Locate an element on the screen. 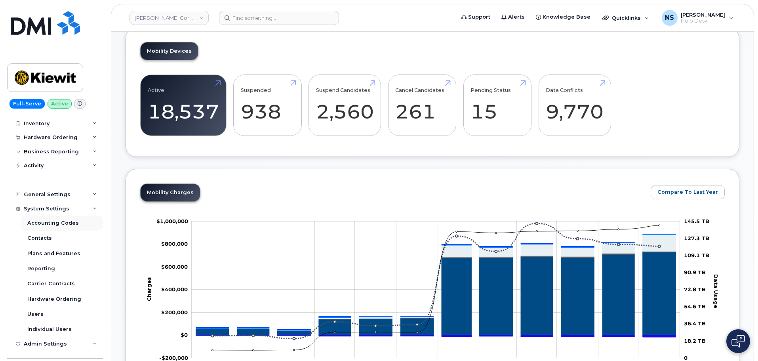 Image resolution: width=758 pixels, height=361 pixels. span: Support is located at coordinates (479, 17).